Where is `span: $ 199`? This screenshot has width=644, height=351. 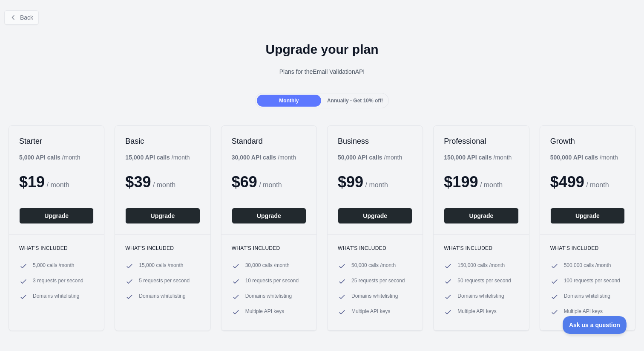 span: $ 199 is located at coordinates (461, 182).